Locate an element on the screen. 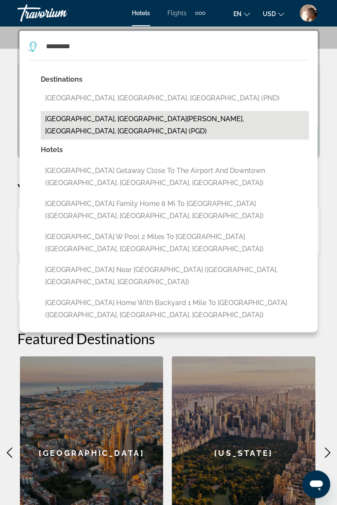 This screenshot has width=337, height=505. p: Hotels is located at coordinates (175, 150).